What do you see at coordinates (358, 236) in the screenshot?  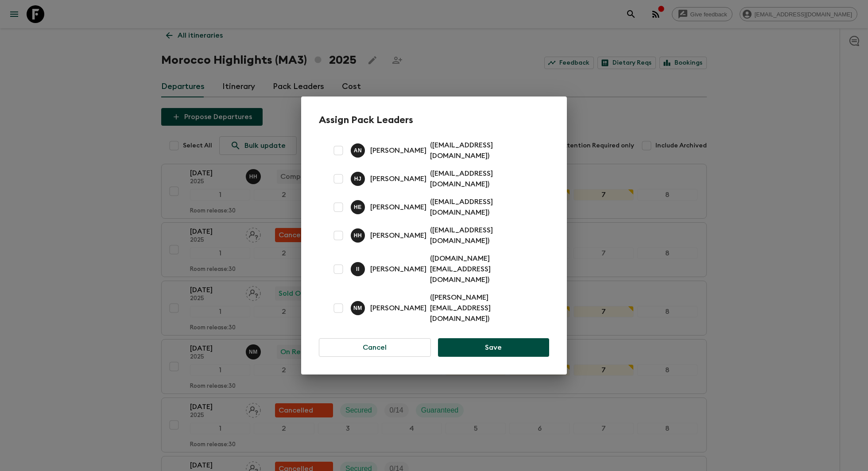 I see `p: H H` at bounding box center [358, 236].